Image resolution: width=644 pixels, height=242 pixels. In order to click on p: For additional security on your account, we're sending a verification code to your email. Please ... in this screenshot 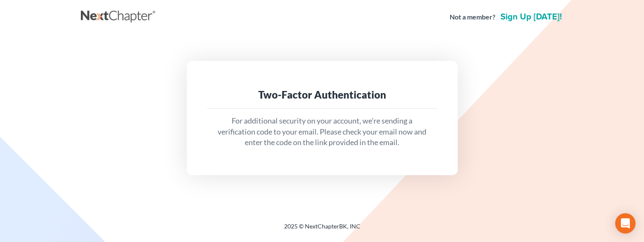, I will do `click(322, 132)`.